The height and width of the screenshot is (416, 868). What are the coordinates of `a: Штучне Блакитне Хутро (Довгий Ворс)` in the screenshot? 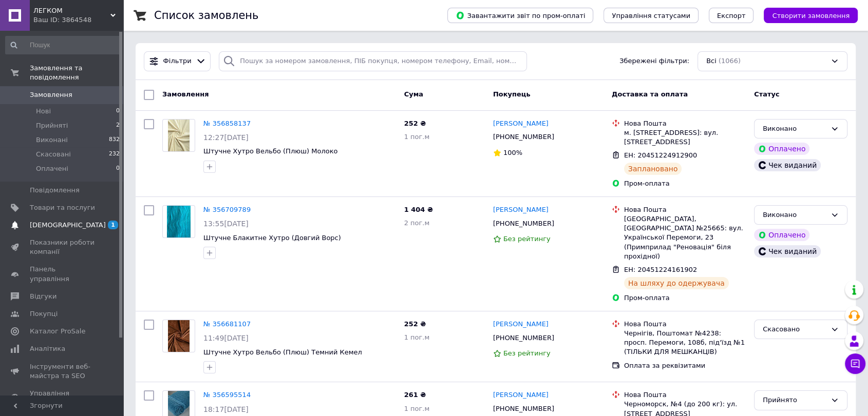 It's located at (272, 238).